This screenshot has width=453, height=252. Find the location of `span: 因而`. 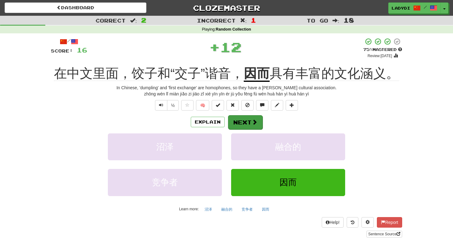

span: 因而 is located at coordinates (288, 182).